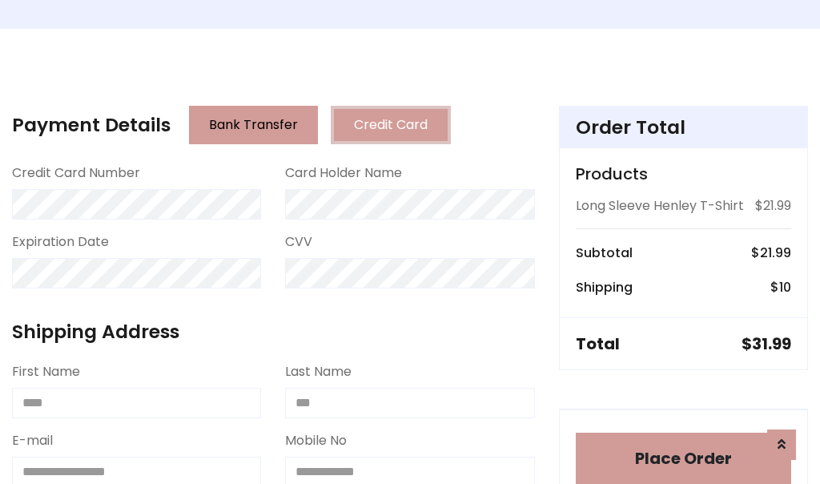  Describe the element at coordinates (604, 252) in the screenshot. I see `h6: Subtotal` at that location.